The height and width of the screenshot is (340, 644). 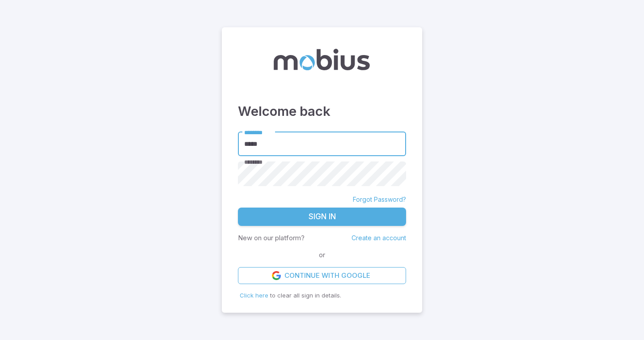 What do you see at coordinates (322, 217) in the screenshot?
I see `button: Sign In` at bounding box center [322, 217].